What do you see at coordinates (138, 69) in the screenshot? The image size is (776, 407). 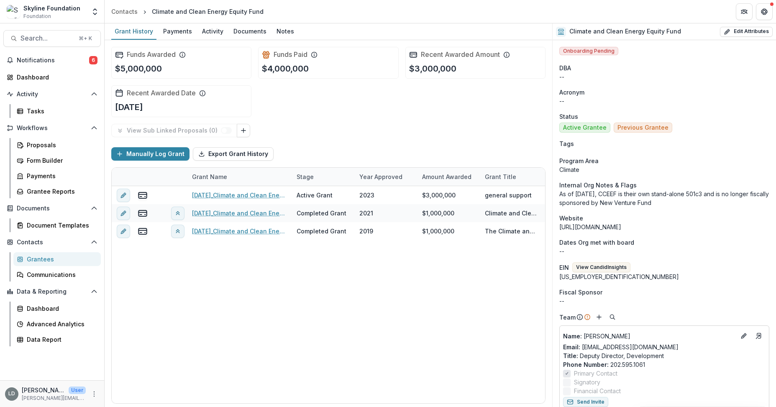 I see `p: $5,000,000` at bounding box center [138, 69].